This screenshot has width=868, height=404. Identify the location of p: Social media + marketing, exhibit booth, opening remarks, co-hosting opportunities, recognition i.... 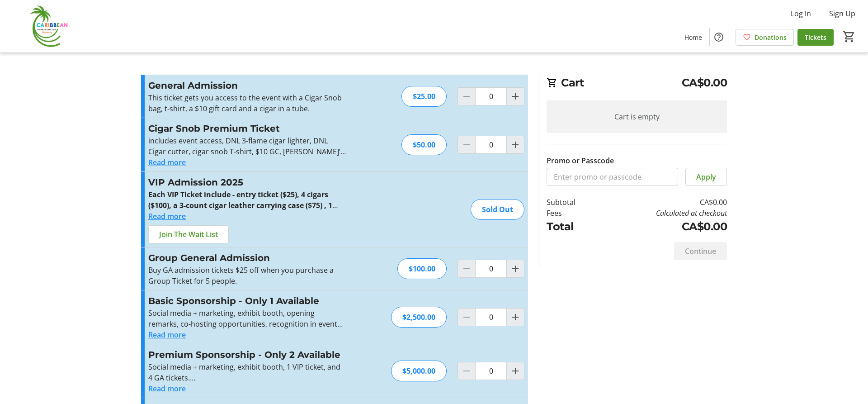
(247, 318).